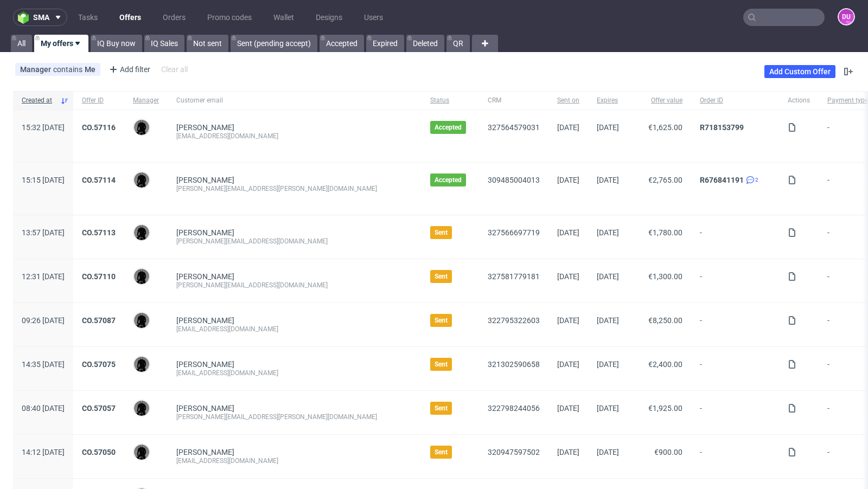  Describe the element at coordinates (721, 180) in the screenshot. I see `a: R676841191` at that location.